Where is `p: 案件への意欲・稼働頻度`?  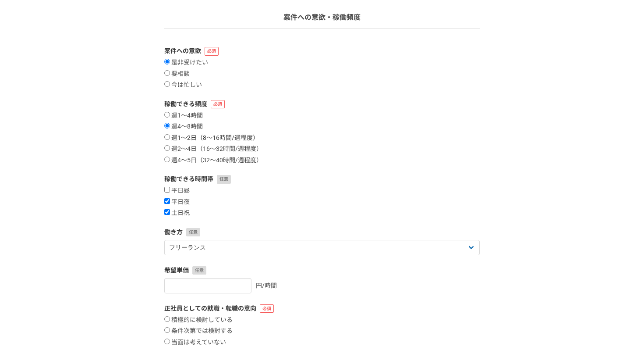
p: 案件への意欲・稼働頻度 is located at coordinates (322, 18).